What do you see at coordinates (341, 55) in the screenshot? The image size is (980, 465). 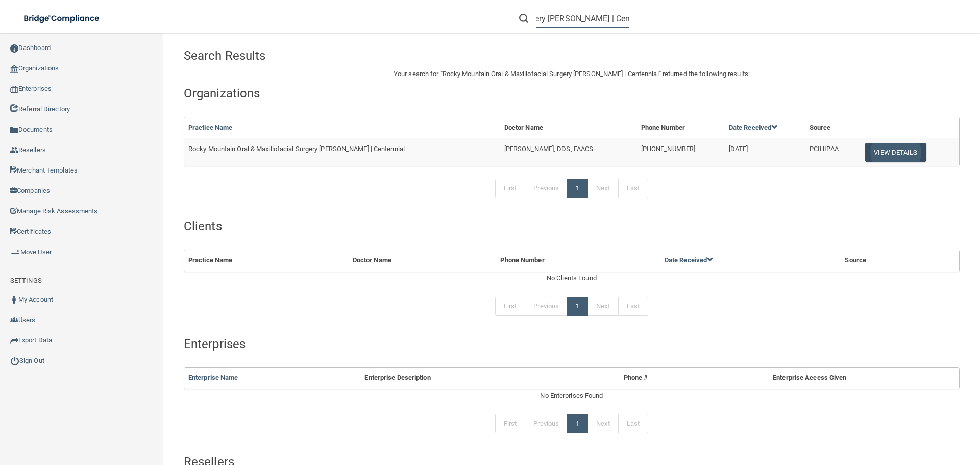 I see `h4: Search Results` at bounding box center [341, 55].